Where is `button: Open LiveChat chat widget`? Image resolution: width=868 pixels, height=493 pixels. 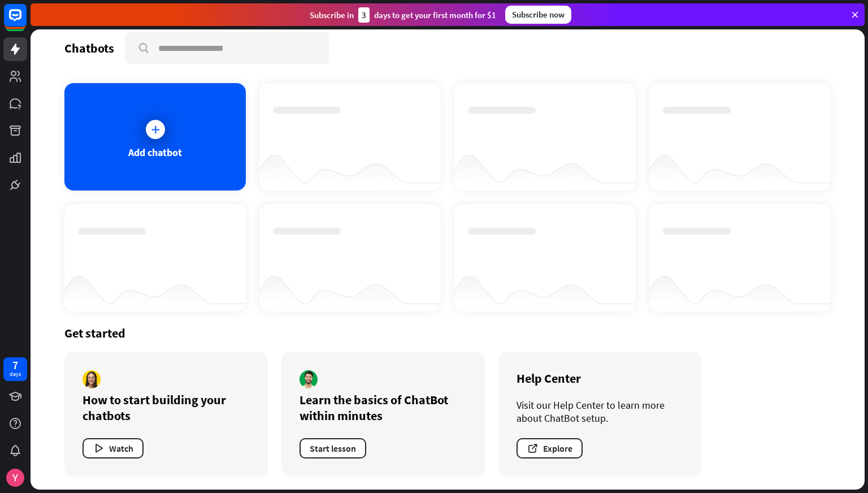
button: Open LiveChat chat widget is located at coordinates (26, 21).